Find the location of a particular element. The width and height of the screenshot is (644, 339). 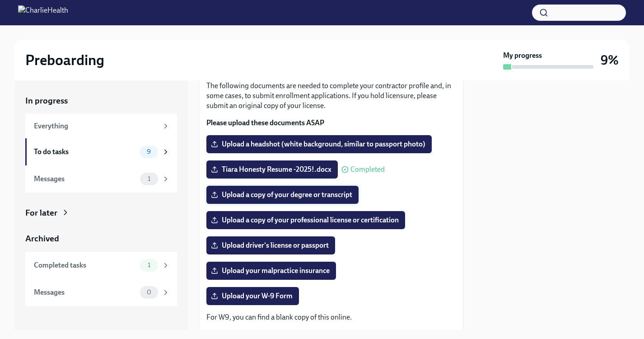

p: The following documents are needed to complete your contractor profile and, in some cases, to sub... is located at coordinates (331, 96).